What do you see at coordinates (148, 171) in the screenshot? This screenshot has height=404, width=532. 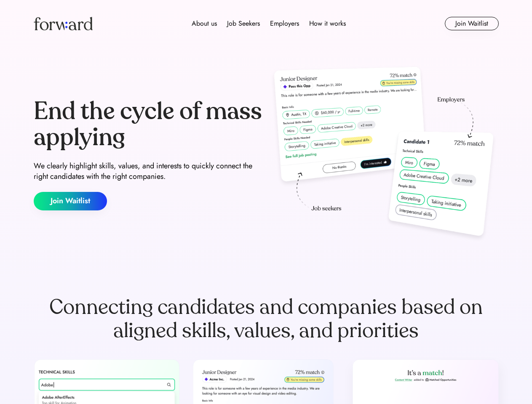 I see `div: We clearly highlight skills, values, and interests to quickly connect the right candidates with t...` at bounding box center [148, 171].